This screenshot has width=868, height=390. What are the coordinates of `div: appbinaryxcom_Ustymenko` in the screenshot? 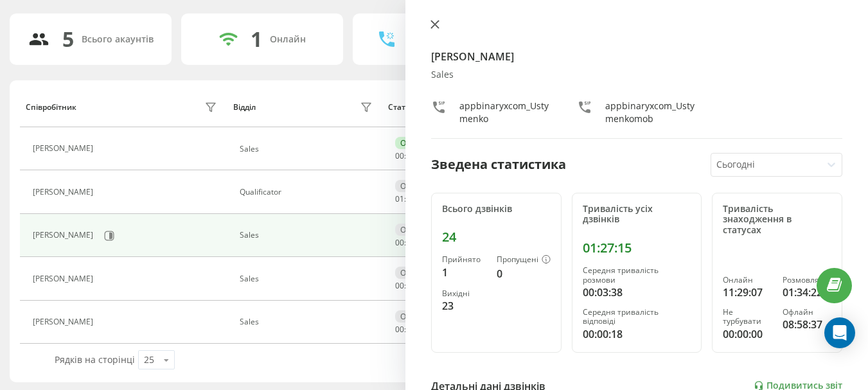 It's located at (505, 113).